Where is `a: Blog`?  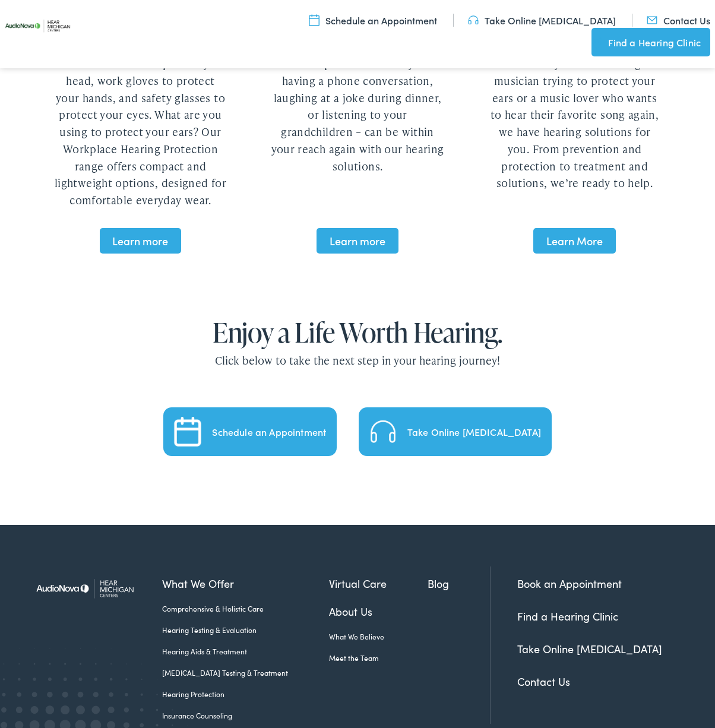
a: Blog is located at coordinates (459, 584).